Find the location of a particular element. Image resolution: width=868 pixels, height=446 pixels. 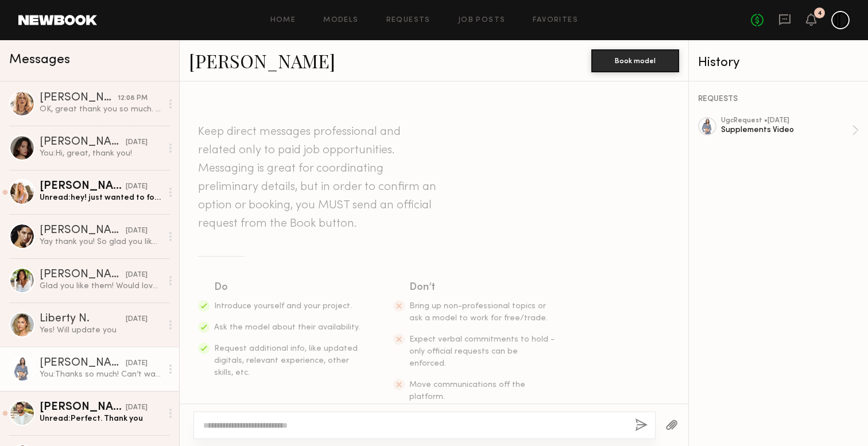

div: Yes! Will update you is located at coordinates (101, 330).